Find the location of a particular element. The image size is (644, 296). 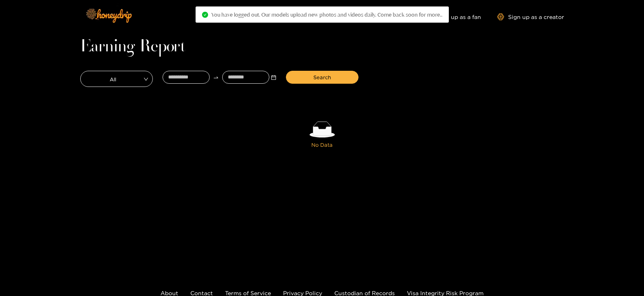

a: About is located at coordinates (170, 292).